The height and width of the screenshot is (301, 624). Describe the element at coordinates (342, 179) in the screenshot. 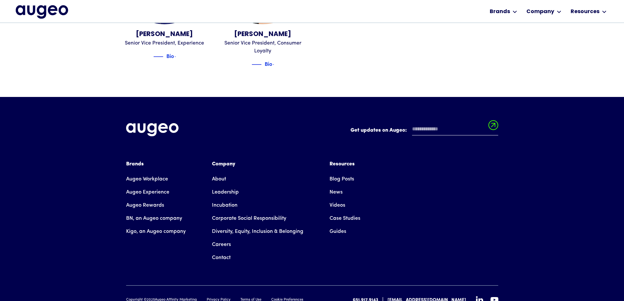

I see `a: Blog Posts` at that location.